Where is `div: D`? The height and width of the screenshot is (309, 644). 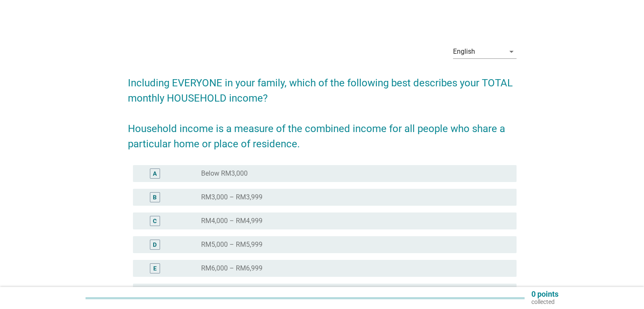 div: D is located at coordinates (155, 245).